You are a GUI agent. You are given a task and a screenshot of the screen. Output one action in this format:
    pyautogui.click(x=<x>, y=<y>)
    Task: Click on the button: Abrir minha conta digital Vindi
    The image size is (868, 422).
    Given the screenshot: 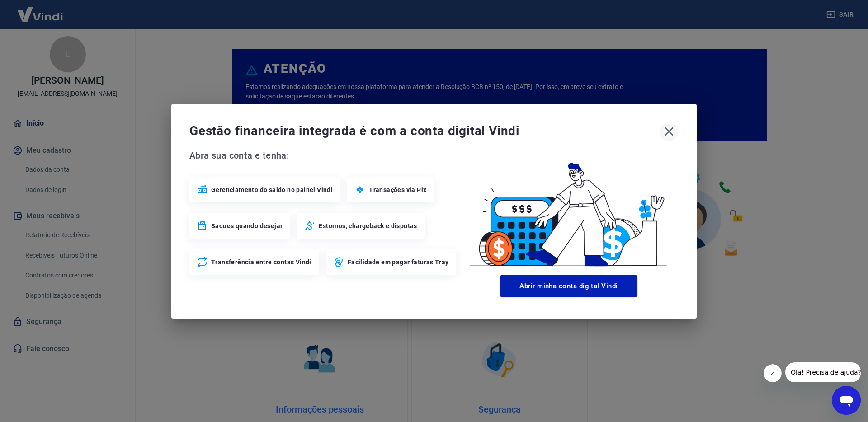 What is the action you would take?
    pyautogui.click(x=569, y=286)
    